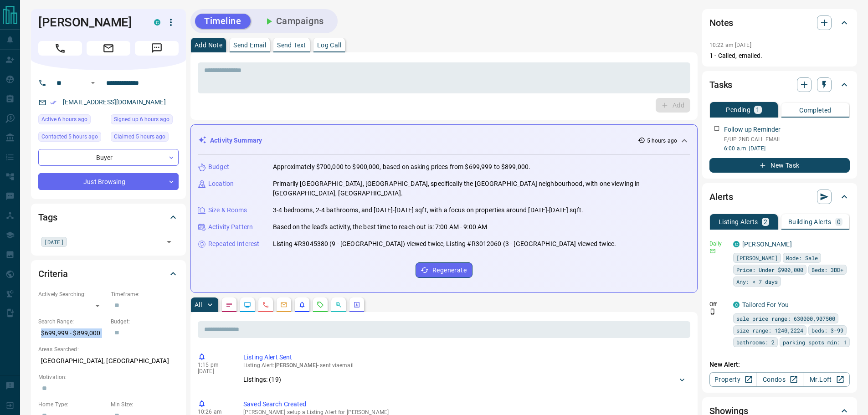 The image size is (868, 415). I want to click on p: $699,999 - $899,000, so click(72, 333).